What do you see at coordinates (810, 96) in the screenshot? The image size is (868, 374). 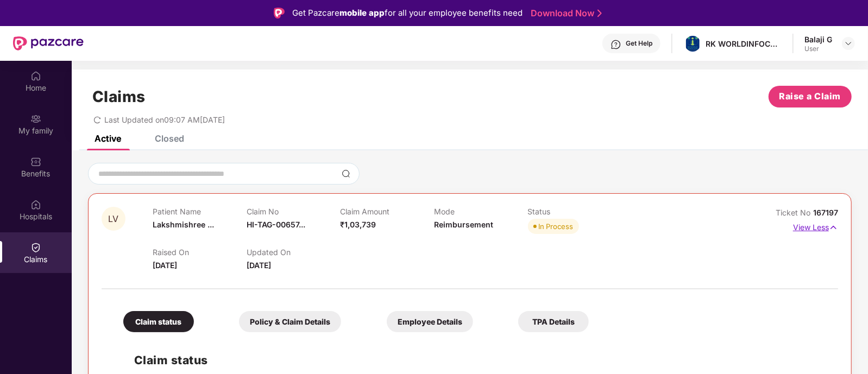 I see `span: Raise a Claim` at bounding box center [810, 96].